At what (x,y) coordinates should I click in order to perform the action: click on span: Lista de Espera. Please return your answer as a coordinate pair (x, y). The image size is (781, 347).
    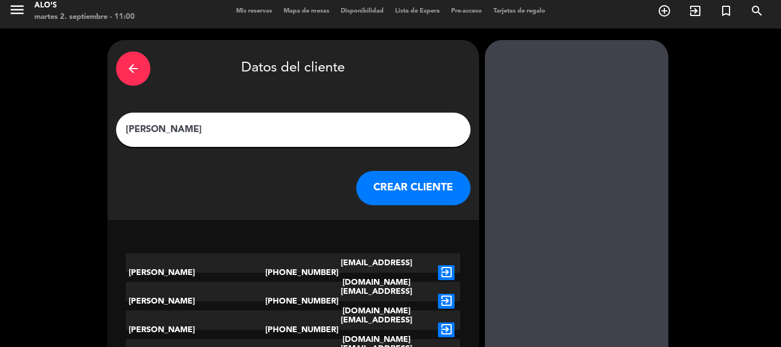
    Looking at the image, I should click on (417, 11).